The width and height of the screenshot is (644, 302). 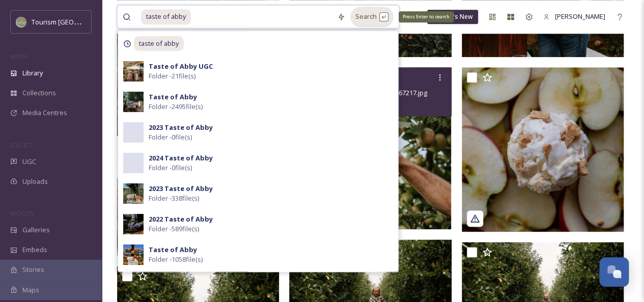 What do you see at coordinates (39, 93) in the screenshot?
I see `span: Collections` at bounding box center [39, 93].